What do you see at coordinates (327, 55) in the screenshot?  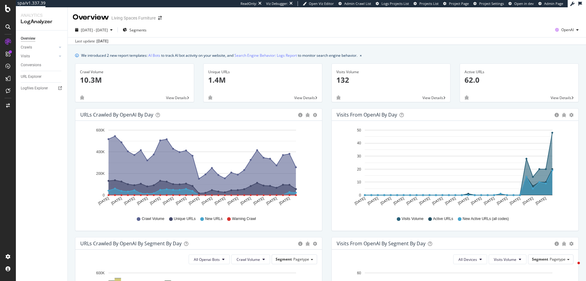 I see `div: info banner` at bounding box center [327, 55].